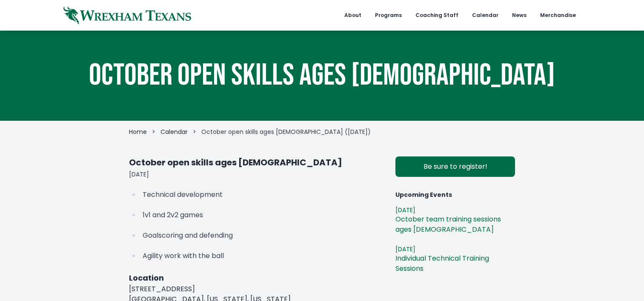  Describe the element at coordinates (455, 195) in the screenshot. I see `h3: Upcoming Events` at that location.